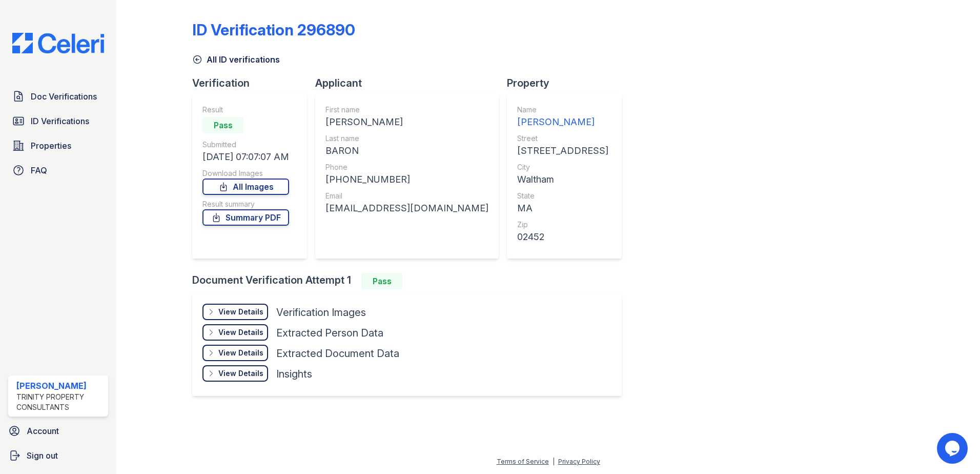 Image resolution: width=980 pixels, height=474 pixels. What do you see at coordinates (563, 237) in the screenshot?
I see `div: 02452` at bounding box center [563, 237].